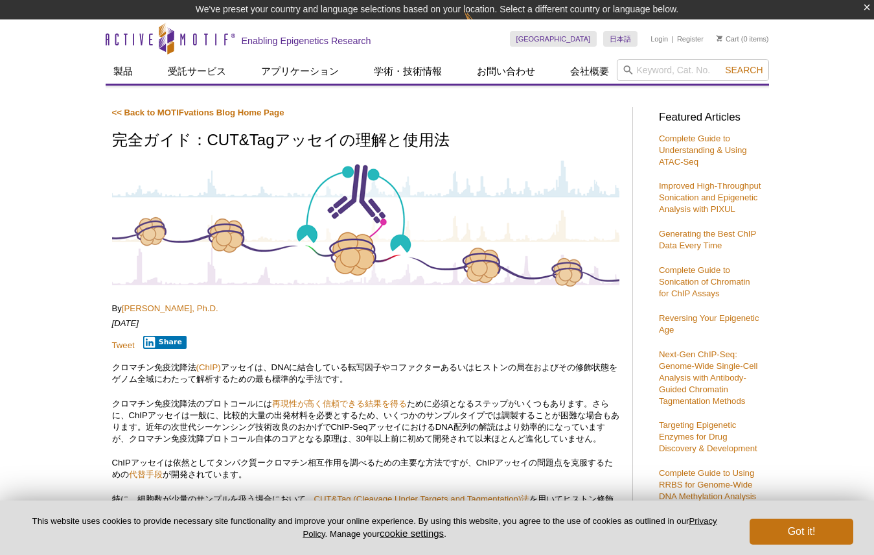  What do you see at coordinates (374, 527) in the screenshot?
I see `p: This website uses cookies to provide necessary site functionality and improve your online experie...` at bounding box center [374, 527].